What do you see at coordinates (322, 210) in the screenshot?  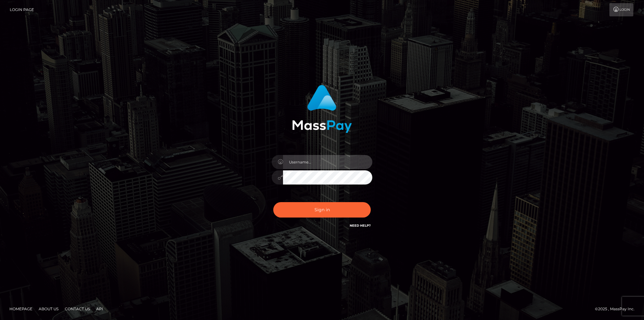 I see `button: Sign in` at bounding box center [322, 210].